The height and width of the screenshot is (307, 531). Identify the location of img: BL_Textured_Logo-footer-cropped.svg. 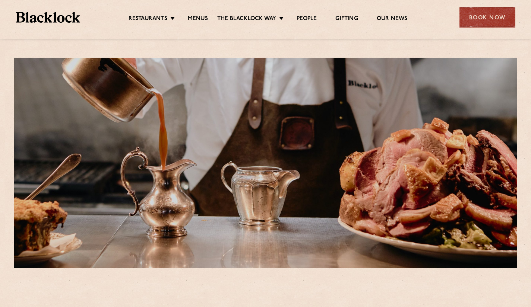
(48, 17).